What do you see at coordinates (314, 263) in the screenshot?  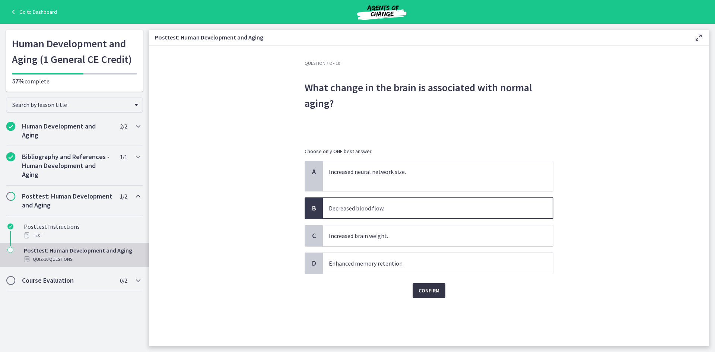 I see `span: D` at bounding box center [314, 263].